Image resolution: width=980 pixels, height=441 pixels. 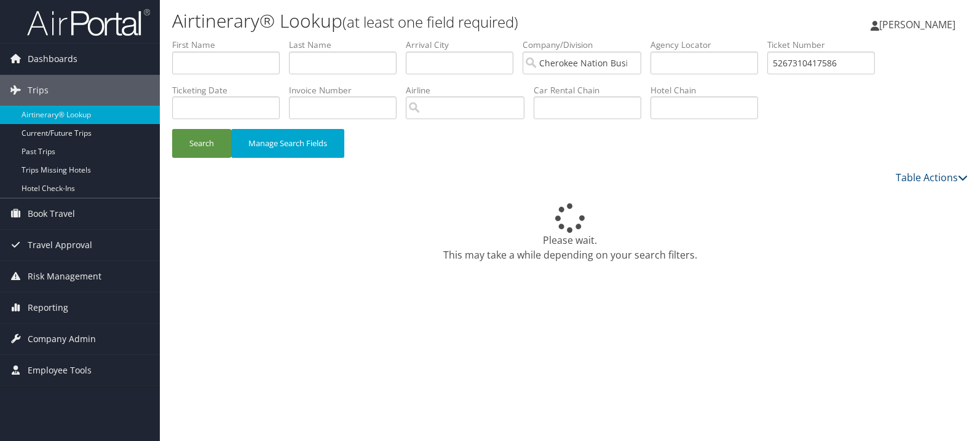 What do you see at coordinates (202, 143) in the screenshot?
I see `button: Search` at bounding box center [202, 143].